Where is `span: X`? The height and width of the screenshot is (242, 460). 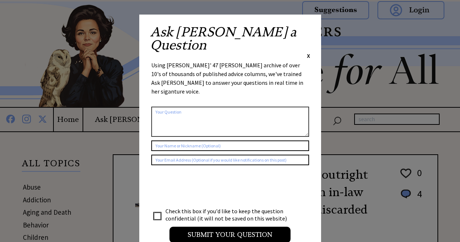 span: X is located at coordinates (308, 56).